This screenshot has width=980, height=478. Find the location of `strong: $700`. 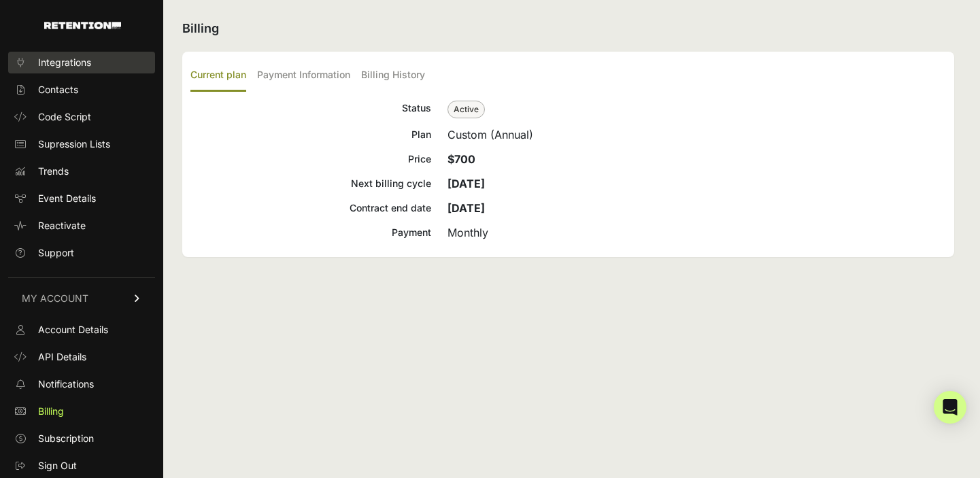

strong: $700 is located at coordinates (462, 159).